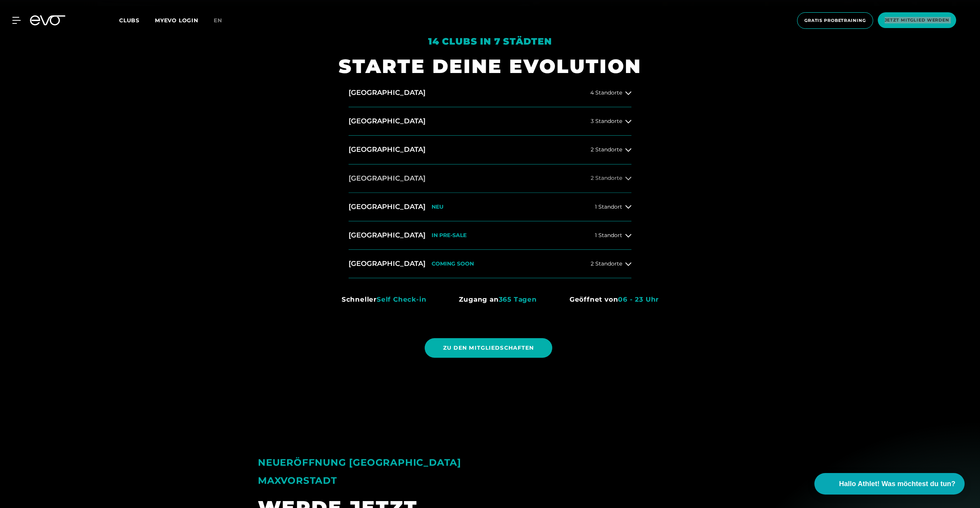 The width and height of the screenshot is (980, 508). Describe the element at coordinates (897, 484) in the screenshot. I see `span: Hallo Athlet! Was möchtest du tun?` at that location.